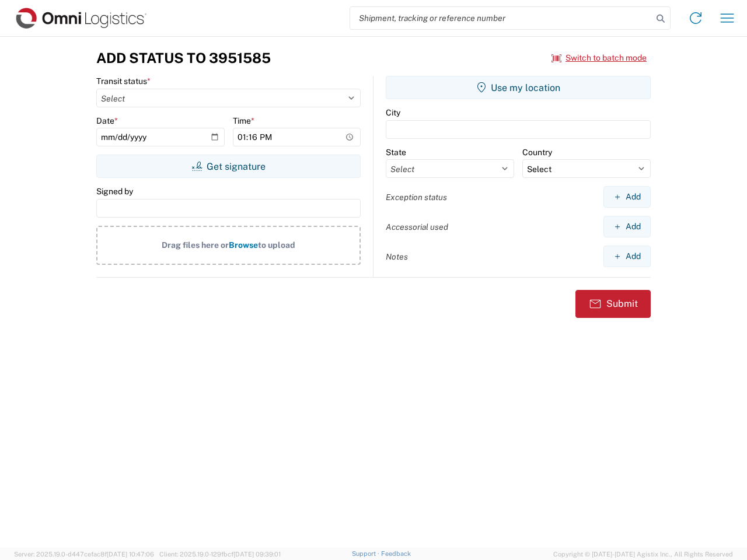 The image size is (747, 560). Describe the element at coordinates (395, 554) in the screenshot. I see `a: Feedback` at that location.